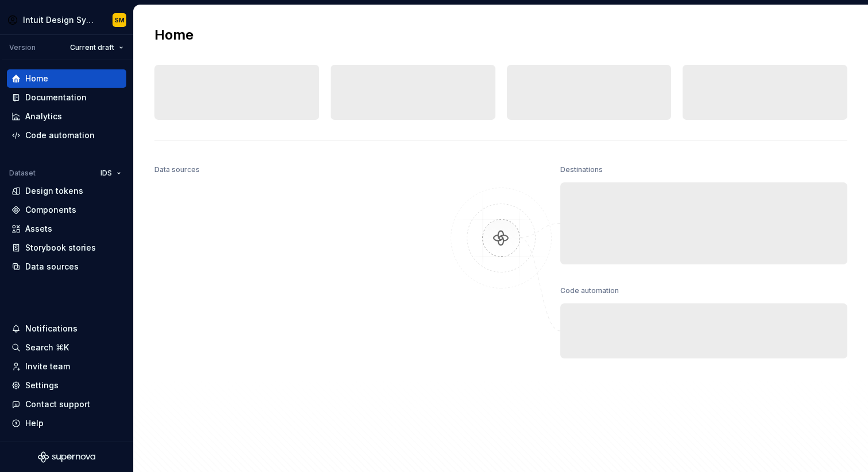 Image resolution: width=868 pixels, height=472 pixels. What do you see at coordinates (42, 386) in the screenshot?
I see `div: Settings` at bounding box center [42, 386].